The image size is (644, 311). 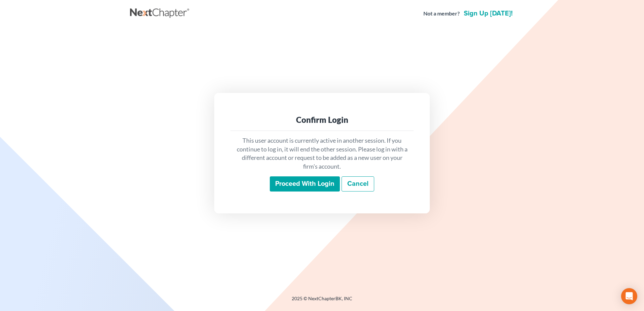 I want to click on div: Open Intercom Messenger, so click(x=629, y=296).